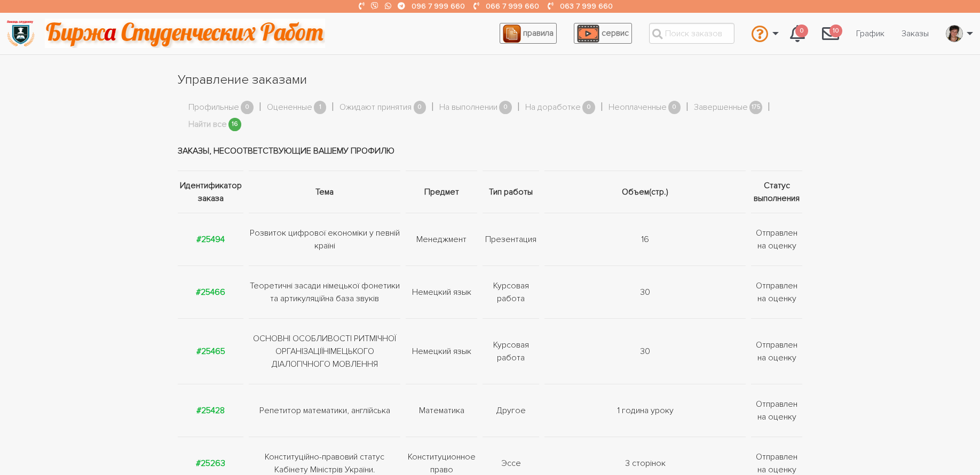 The height and width of the screenshot is (475, 980). What do you see at coordinates (720, 108) in the screenshot?
I see `a: Завершенные` at bounding box center [720, 108].